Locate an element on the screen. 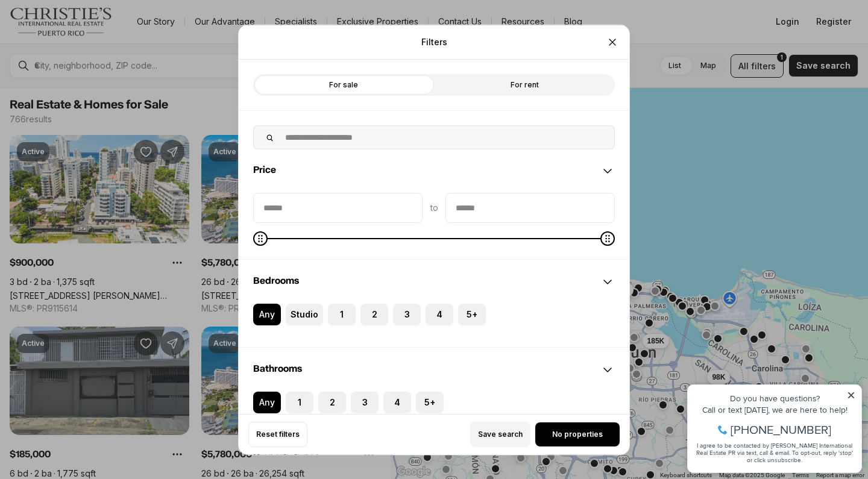 The image size is (868, 479). p: Filters is located at coordinates (434, 42).